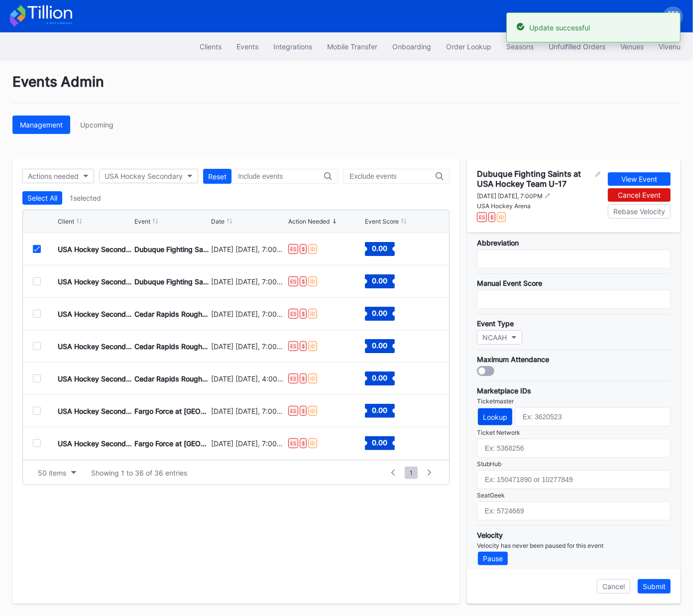  What do you see at coordinates (520, 46) in the screenshot?
I see `button: Seasons` at bounding box center [520, 46].